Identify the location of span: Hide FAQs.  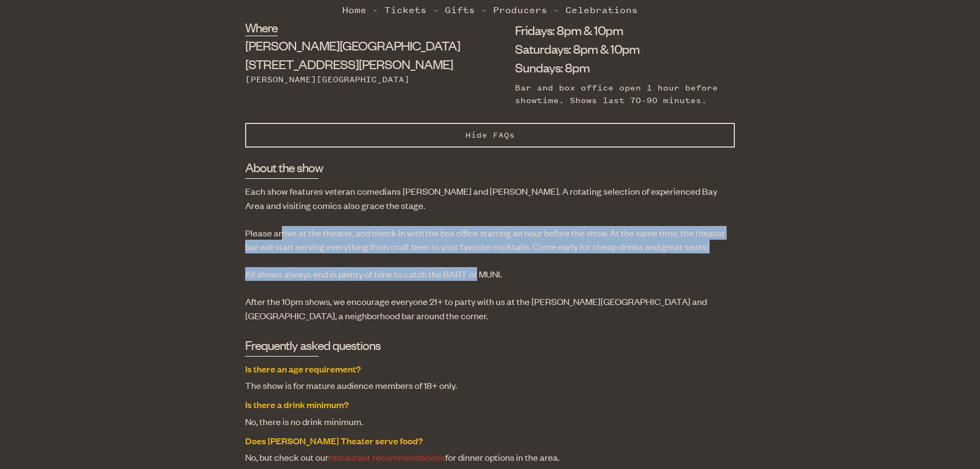
(490, 135).